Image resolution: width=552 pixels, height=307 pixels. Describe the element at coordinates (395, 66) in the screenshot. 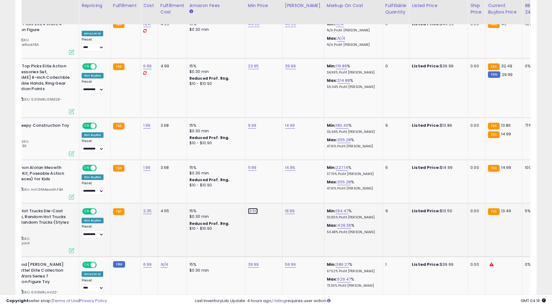

I see `div: 0` at that location.